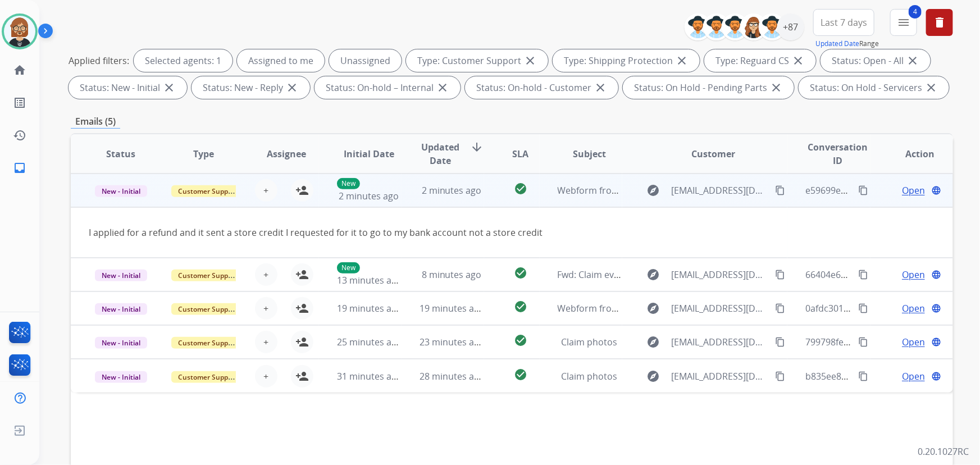  I want to click on span: 799798fe-0ecd-4368-beae-3daed047a5ff, so click(889, 342).